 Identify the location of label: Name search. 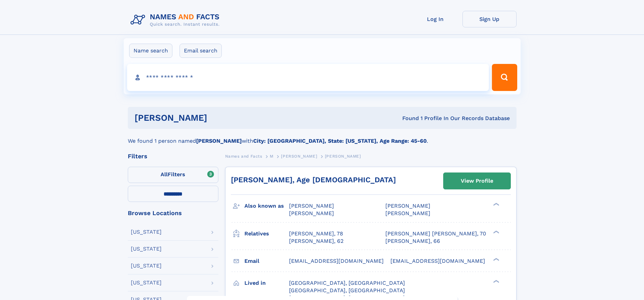
(151, 51).